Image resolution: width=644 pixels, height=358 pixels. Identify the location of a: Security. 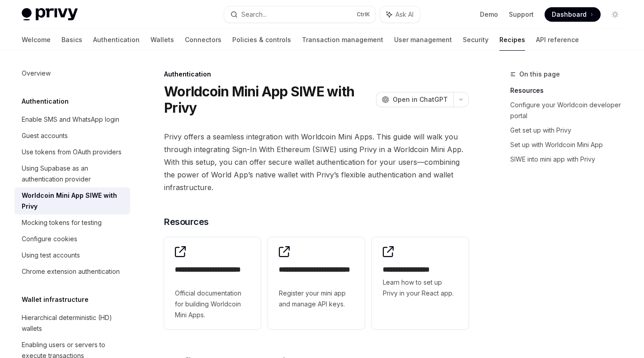
(476, 39).